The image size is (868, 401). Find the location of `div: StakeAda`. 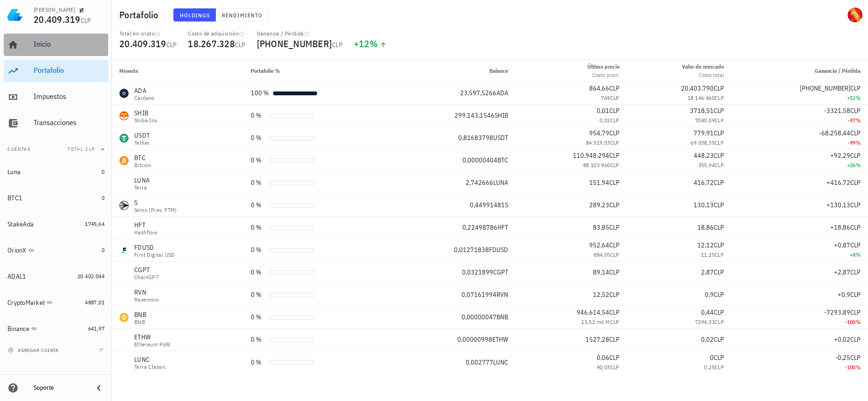

div: StakeAda is located at coordinates (21, 224).